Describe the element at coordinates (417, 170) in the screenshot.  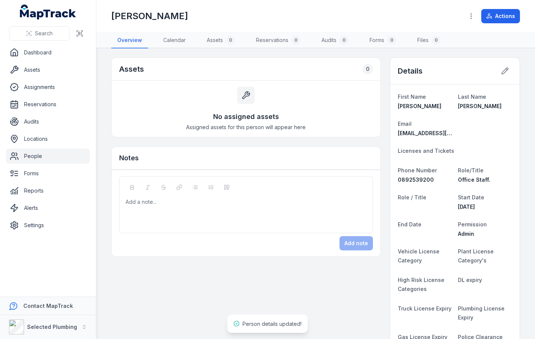
I see `span: Phone Number` at that location.